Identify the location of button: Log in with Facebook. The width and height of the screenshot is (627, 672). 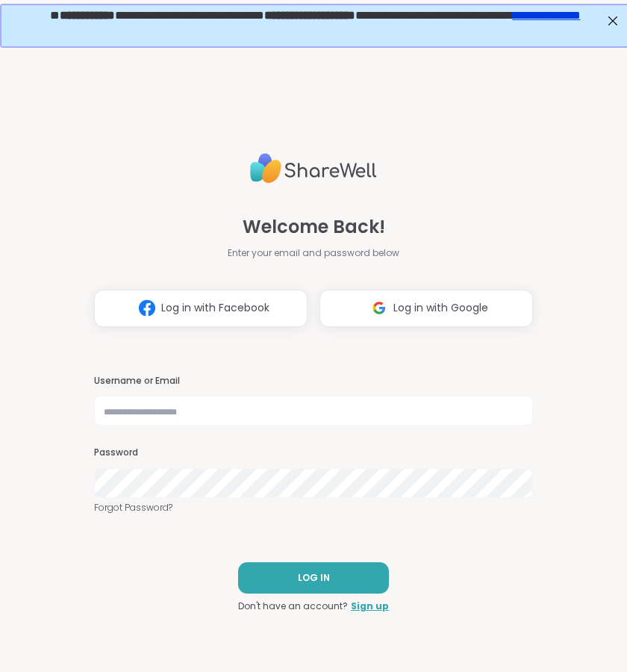
(201, 309).